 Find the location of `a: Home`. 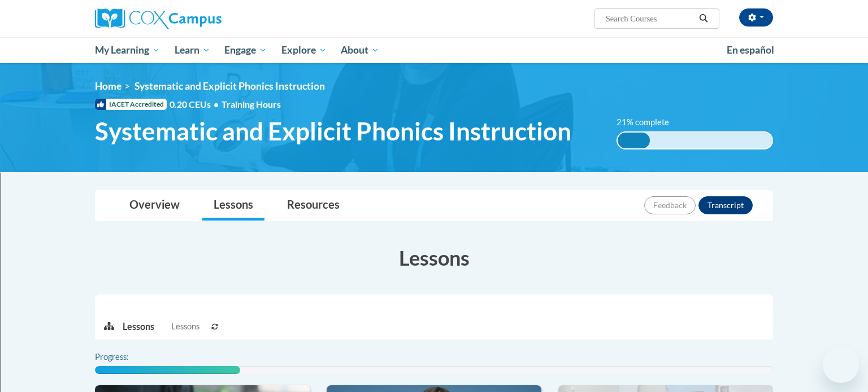

a: Home is located at coordinates (108, 86).